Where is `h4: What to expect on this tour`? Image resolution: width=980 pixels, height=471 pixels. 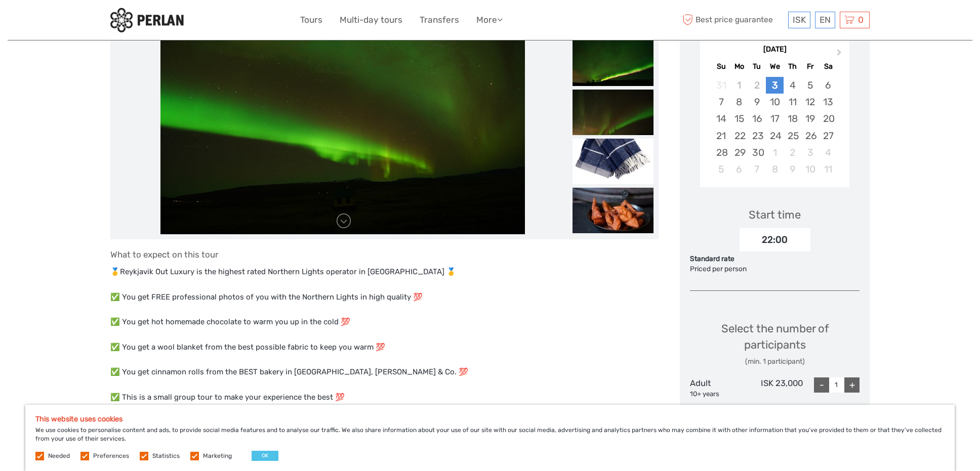
h4: What to expect on this tour is located at coordinates (384, 255).